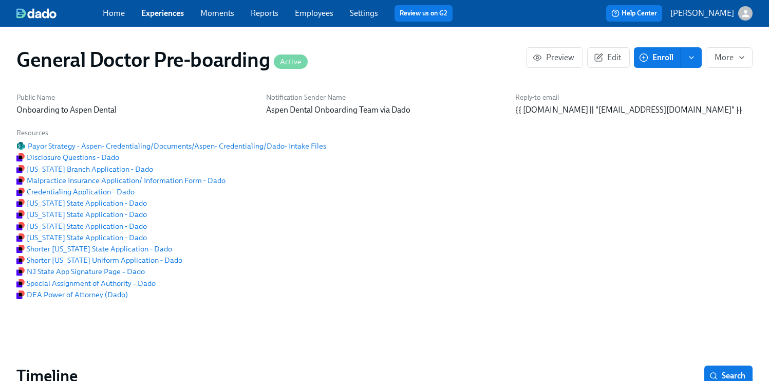  Describe the element at coordinates (81, 271) in the screenshot. I see `button: DocusignNJ State App Signature Page – Dado` at that location.